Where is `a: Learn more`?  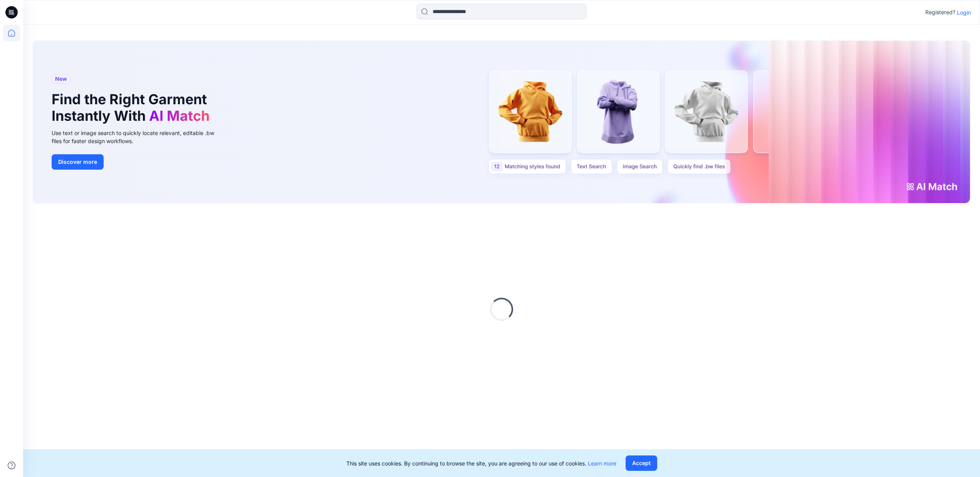 a: Learn more is located at coordinates (602, 464).